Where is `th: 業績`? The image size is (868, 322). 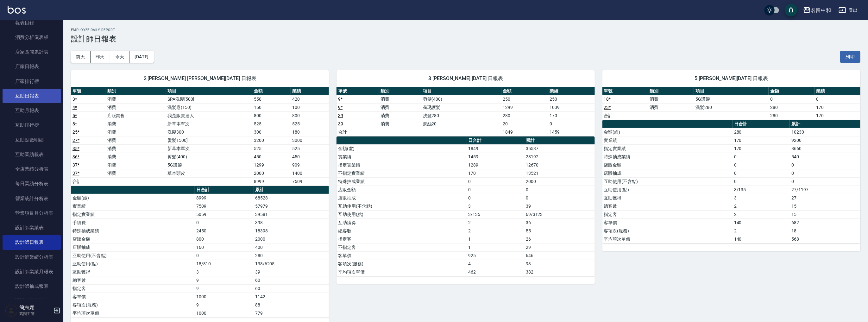 th: 業績 is located at coordinates (571, 91).